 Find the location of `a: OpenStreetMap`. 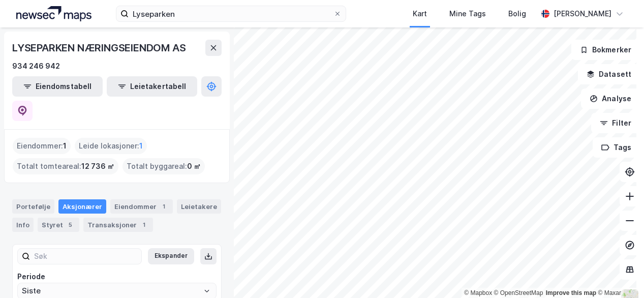

a: OpenStreetMap is located at coordinates (518, 293).